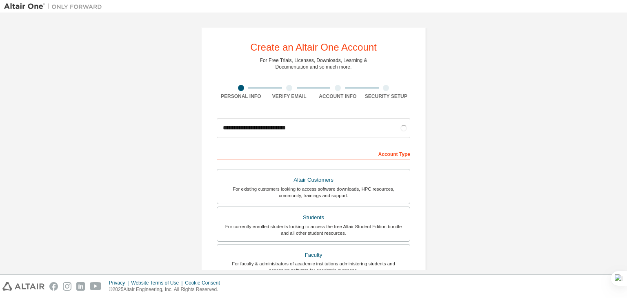  What do you see at coordinates (314, 180) in the screenshot?
I see `div: Altair Customers` at bounding box center [314, 180].